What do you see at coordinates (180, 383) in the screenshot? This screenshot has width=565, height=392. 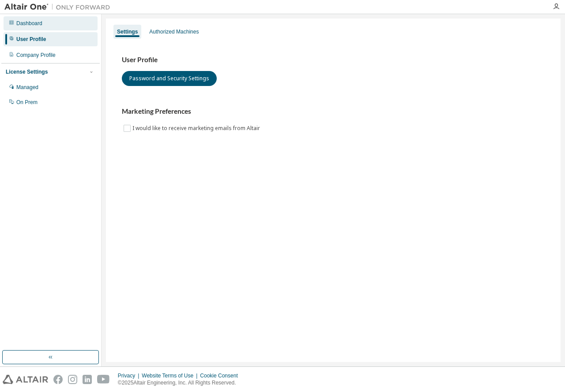 I see `p: © 2025 Altair Engineering, Inc. All Rights Reserved.` at bounding box center [180, 383].